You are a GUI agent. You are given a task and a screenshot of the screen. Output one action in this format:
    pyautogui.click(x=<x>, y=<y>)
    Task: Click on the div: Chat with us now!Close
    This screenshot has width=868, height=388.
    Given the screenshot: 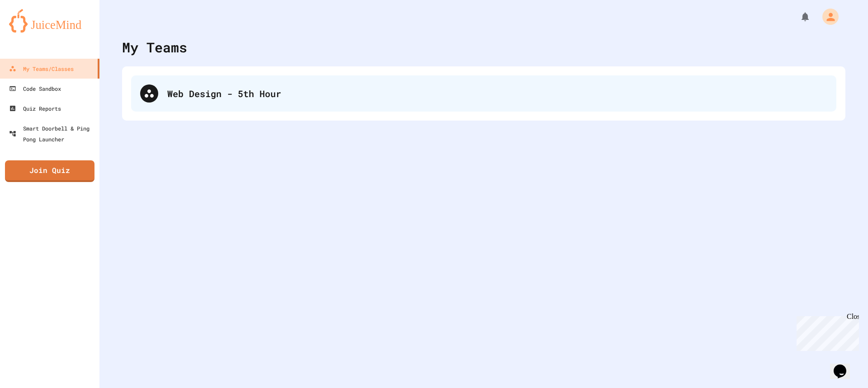 What is the action you would take?
    pyautogui.click(x=33, y=30)
    